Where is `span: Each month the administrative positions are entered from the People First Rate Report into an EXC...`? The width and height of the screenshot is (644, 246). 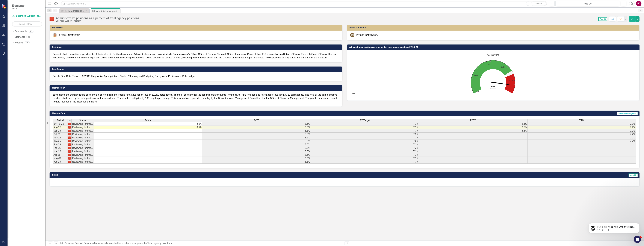 span: Each month the administrative positions are entered from the People First Rate Report into an EXC... is located at coordinates (195, 98).